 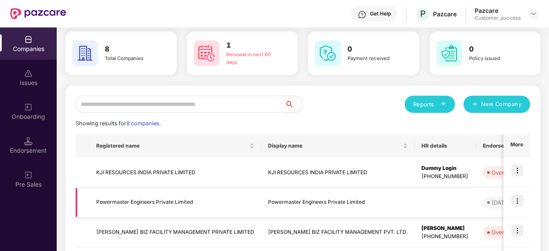 What do you see at coordinates (131, 59) in the screenshot?
I see `div: Total Companies` at bounding box center [131, 59].